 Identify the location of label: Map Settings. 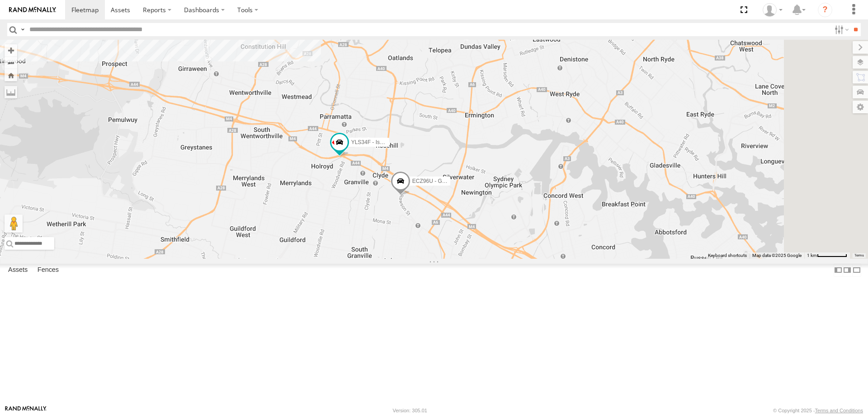
(861, 107).